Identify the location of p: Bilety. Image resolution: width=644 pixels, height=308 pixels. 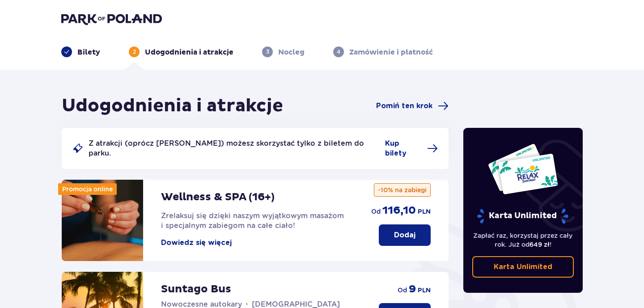
(89, 52).